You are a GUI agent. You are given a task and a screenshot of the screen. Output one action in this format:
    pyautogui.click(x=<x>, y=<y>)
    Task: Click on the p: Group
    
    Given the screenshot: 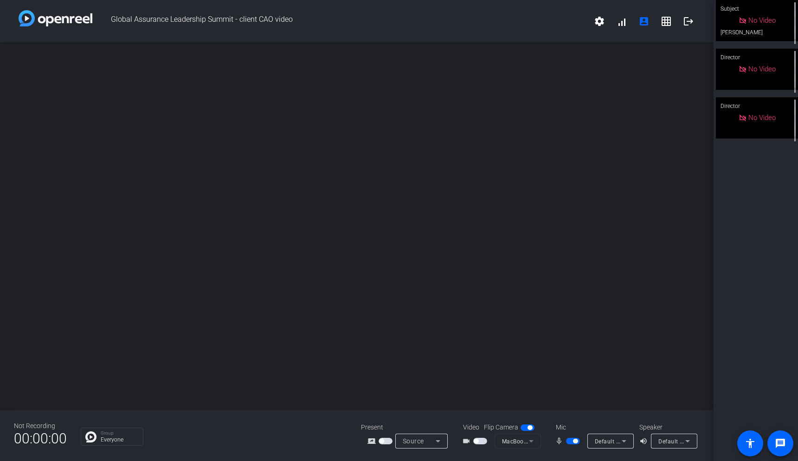 What is the action you would take?
    pyautogui.click(x=119, y=434)
    